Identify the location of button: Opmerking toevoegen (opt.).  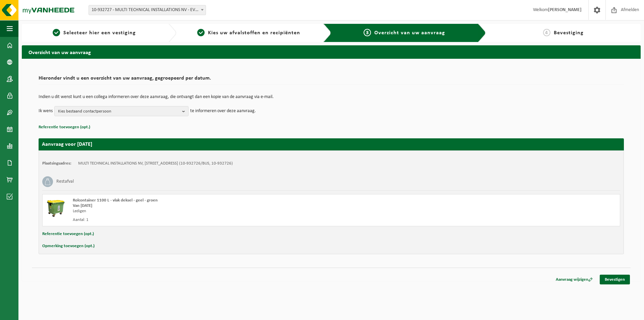
(69, 246).